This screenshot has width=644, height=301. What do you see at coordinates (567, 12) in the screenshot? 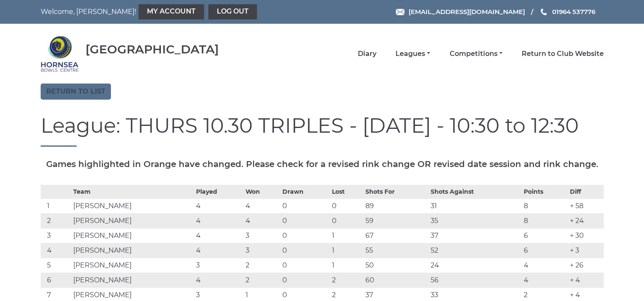
I see `a: Phone us 01964 537776` at bounding box center [567, 12].